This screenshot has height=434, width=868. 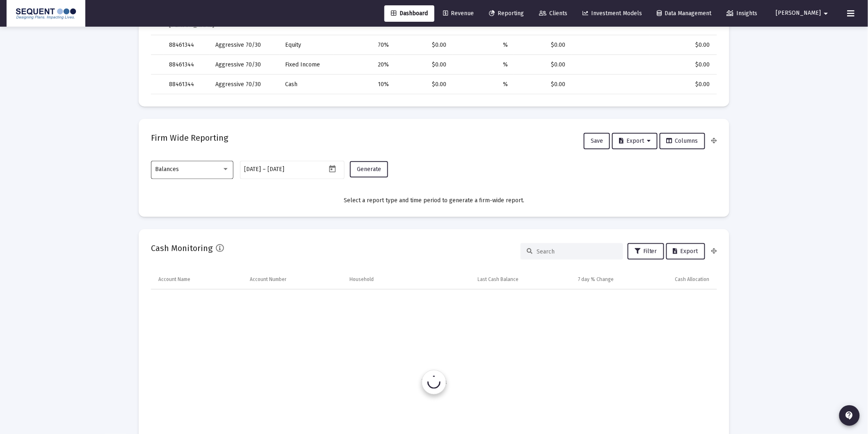 What do you see at coordinates (645, 251) in the screenshot?
I see `span: Filter` at bounding box center [645, 251].